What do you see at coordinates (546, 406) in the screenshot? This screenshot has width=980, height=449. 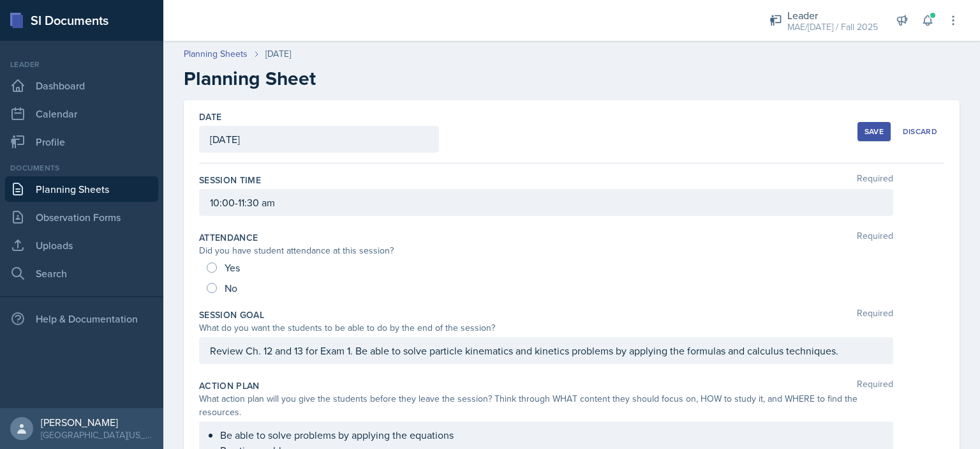 I see `div: What action plan will you give the students before they leave the session? Think through WHAT con...` at bounding box center [546, 406].